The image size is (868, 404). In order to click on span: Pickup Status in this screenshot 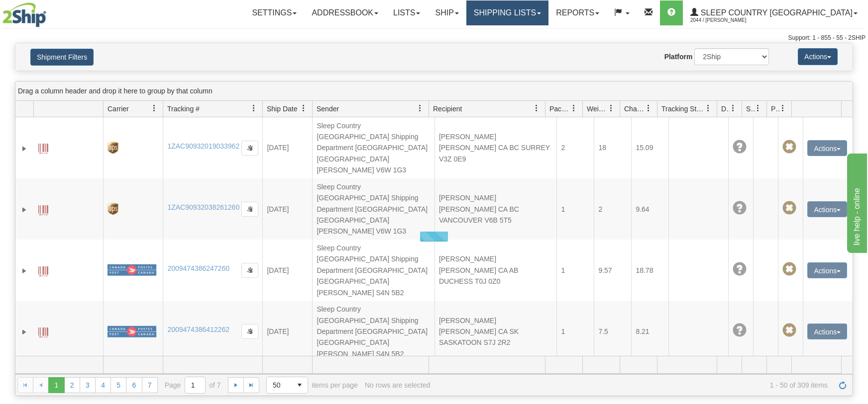, I will do `click(775, 109)`.